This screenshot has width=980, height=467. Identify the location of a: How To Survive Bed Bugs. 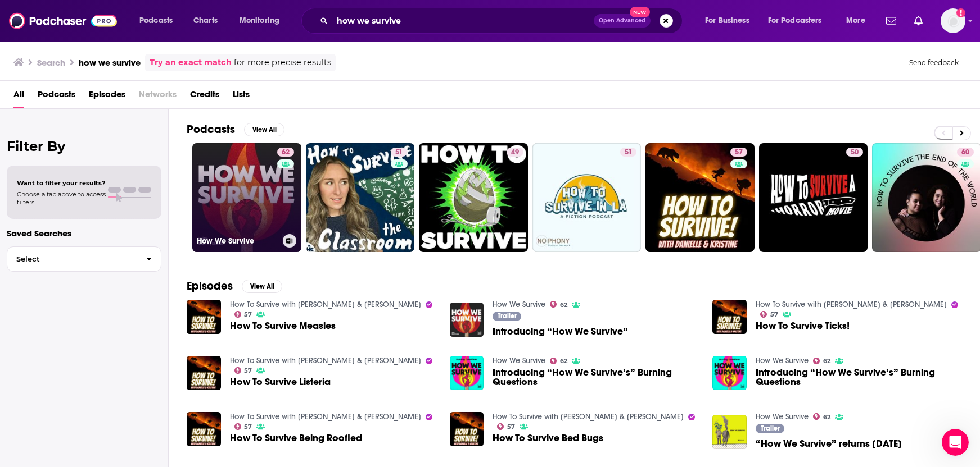
(467, 429).